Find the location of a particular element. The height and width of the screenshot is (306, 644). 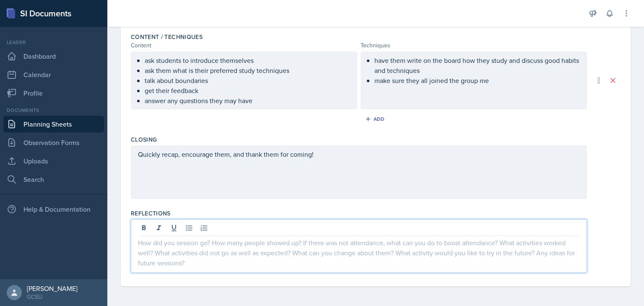

button: Add is located at coordinates (376, 119).